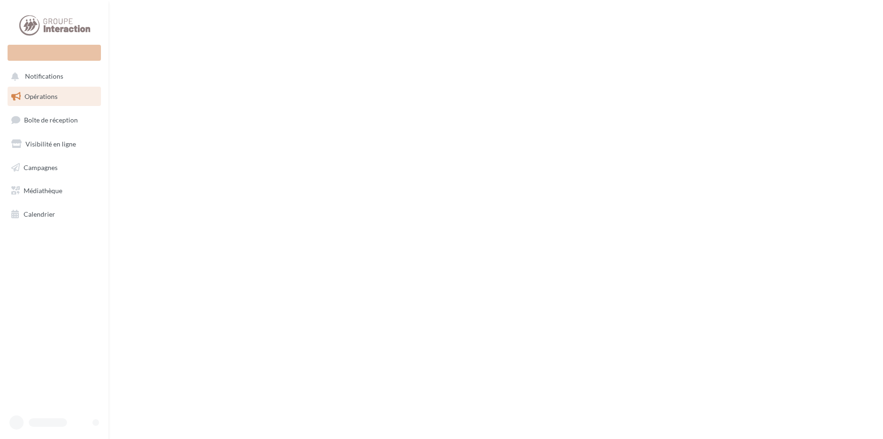  Describe the element at coordinates (54, 168) in the screenshot. I see `a: Campagnes` at that location.